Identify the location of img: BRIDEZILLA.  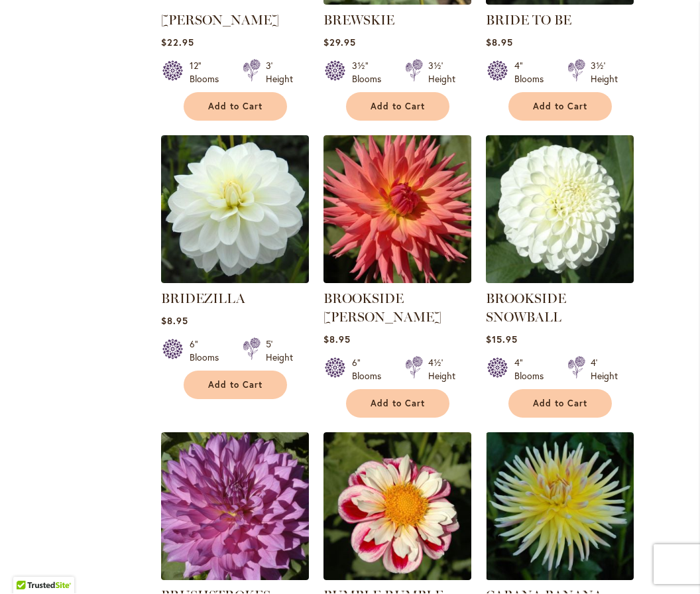
(235, 209).